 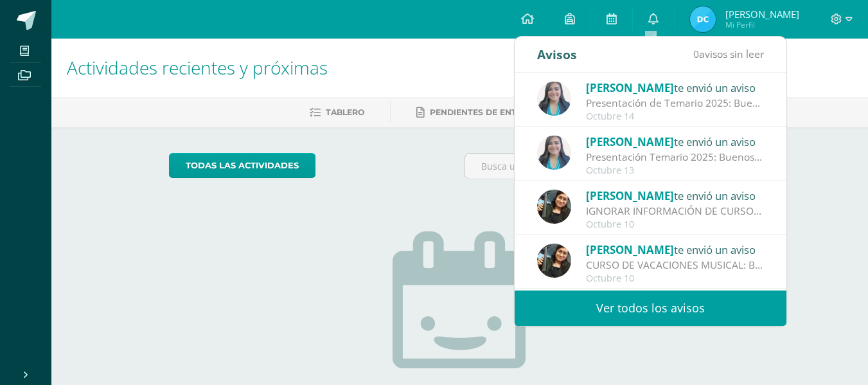 I want to click on a: Ver todos los avisos, so click(x=650, y=308).